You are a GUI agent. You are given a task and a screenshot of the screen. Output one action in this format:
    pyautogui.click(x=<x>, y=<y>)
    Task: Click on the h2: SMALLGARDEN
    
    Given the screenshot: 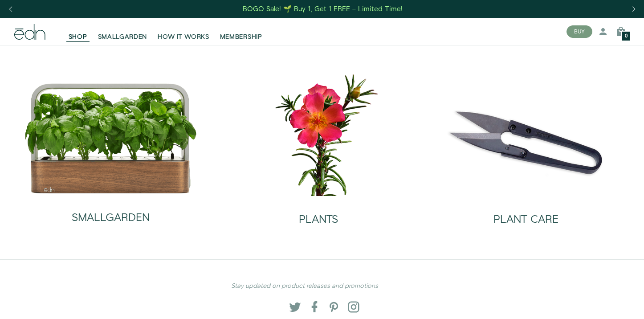 What is the action you would take?
    pyautogui.click(x=111, y=218)
    